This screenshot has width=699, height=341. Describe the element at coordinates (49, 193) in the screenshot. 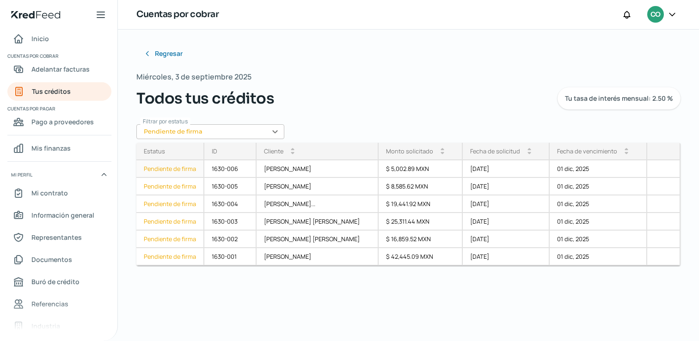

I see `span: Mi contrato` at that location.